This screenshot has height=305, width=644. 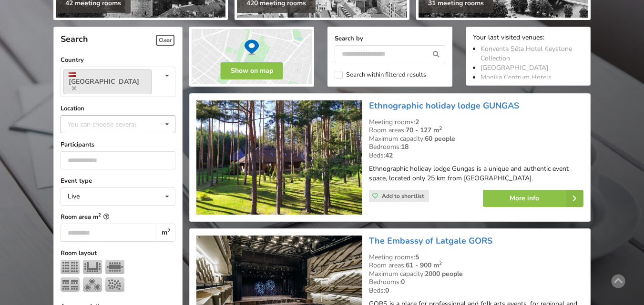 I want to click on button: Show on map, so click(x=251, y=71).